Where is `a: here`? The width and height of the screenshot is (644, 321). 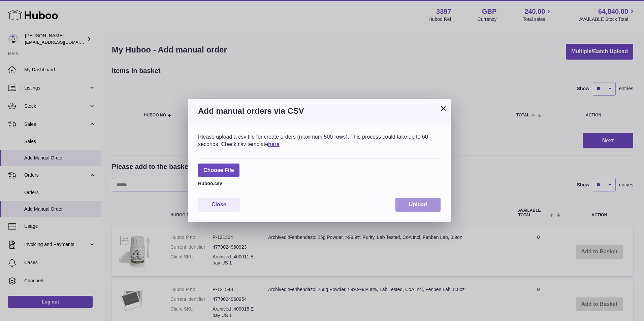
a: here is located at coordinates (274, 144).